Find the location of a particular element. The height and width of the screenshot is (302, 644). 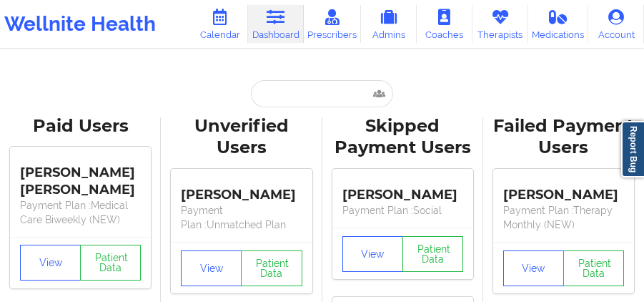

p: Payment Plan : Therapy Monthly (NEW) is located at coordinates (563, 218).